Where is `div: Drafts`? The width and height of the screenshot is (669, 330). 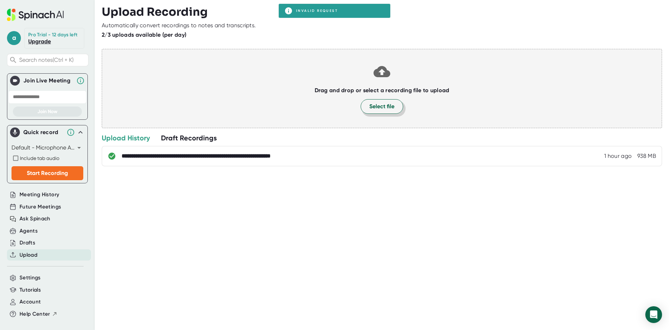 div: Drafts is located at coordinates (27, 242).